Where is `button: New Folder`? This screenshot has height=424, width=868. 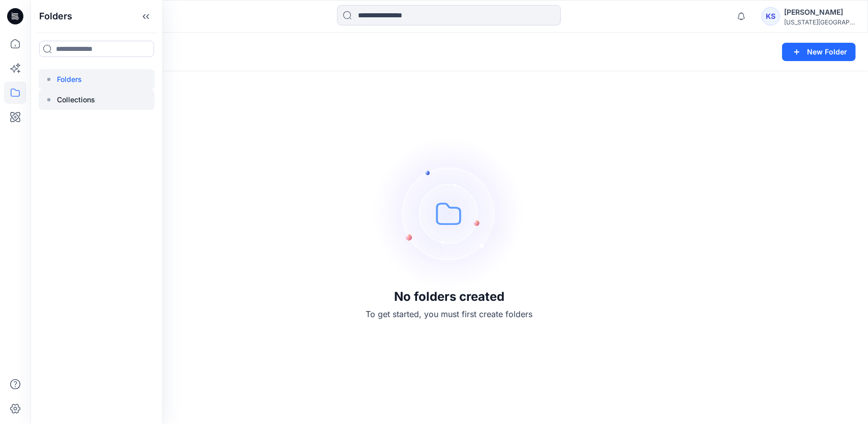
button: New Folder is located at coordinates (818, 52).